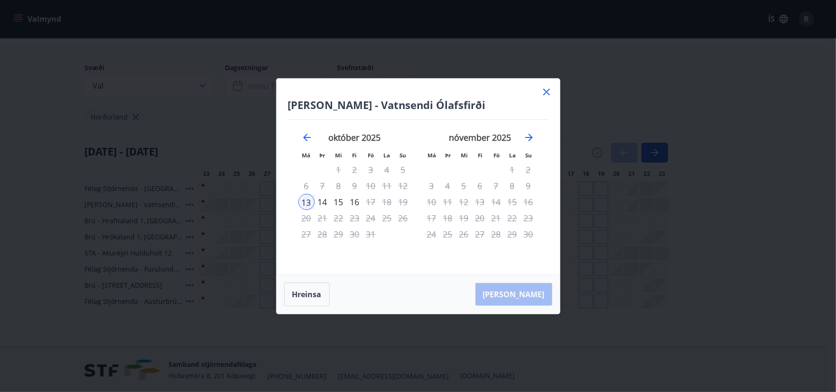 The height and width of the screenshot is (392, 836). I want to click on td: Not available. mánudagur, 17. nóvember 2025, so click(432, 218).